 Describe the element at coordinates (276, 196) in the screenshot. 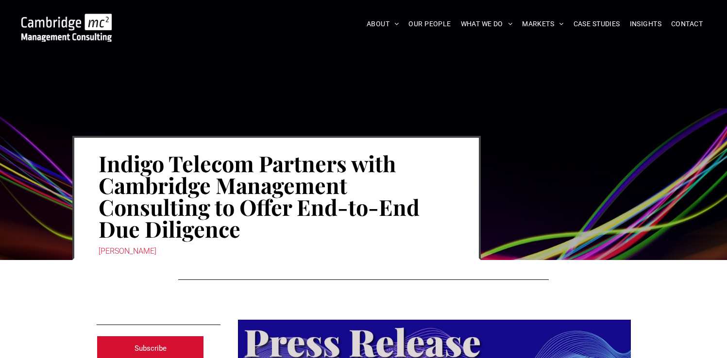

I see `h1: Indigo Telecom Partners with Cambridge Management Consulting to Offer End-to-End Due Diligence` at that location.